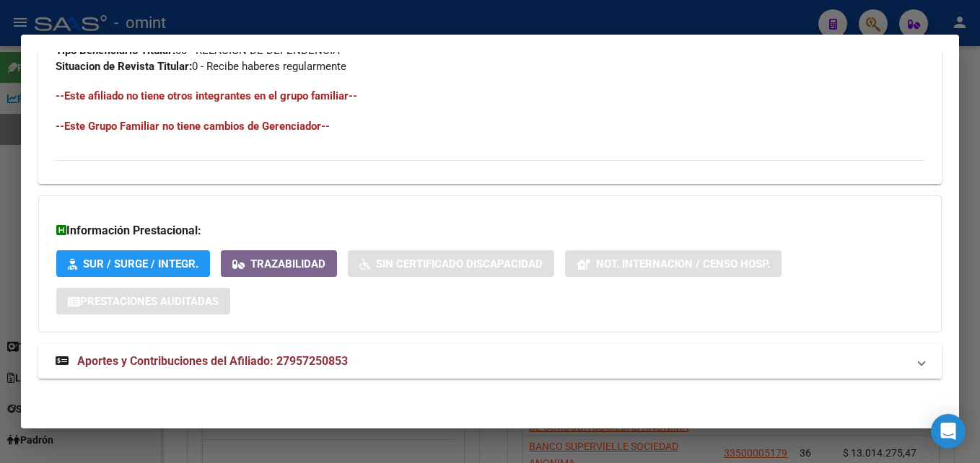 The height and width of the screenshot is (463, 980). Describe the element at coordinates (451, 263) in the screenshot. I see `button: Sin Certificado Discapacidad` at that location.